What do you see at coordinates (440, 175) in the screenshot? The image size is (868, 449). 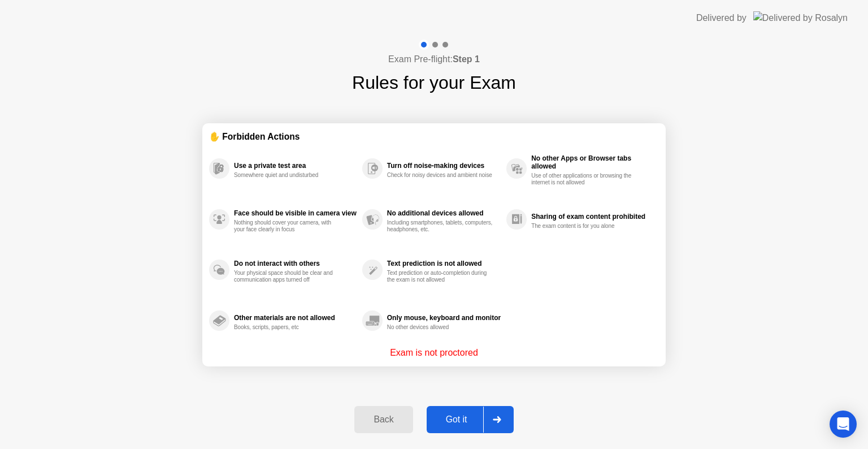 I see `div: Check for noisy devices and ambient noise` at bounding box center [440, 175].